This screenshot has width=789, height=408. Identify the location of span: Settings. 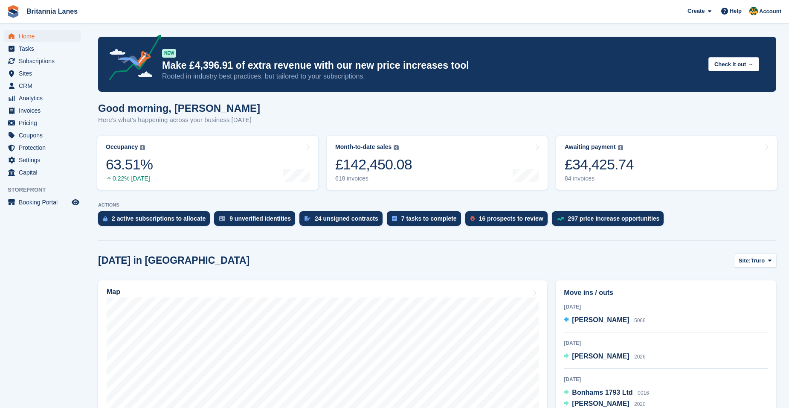
(44, 160).